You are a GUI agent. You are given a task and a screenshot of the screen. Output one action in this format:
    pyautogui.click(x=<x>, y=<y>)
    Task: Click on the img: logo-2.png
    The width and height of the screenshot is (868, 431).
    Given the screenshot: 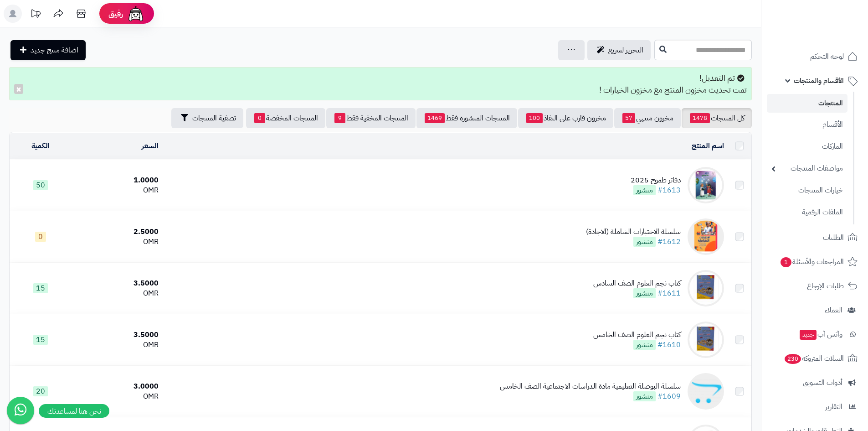 What is the action you would take?
    pyautogui.click(x=832, y=35)
    